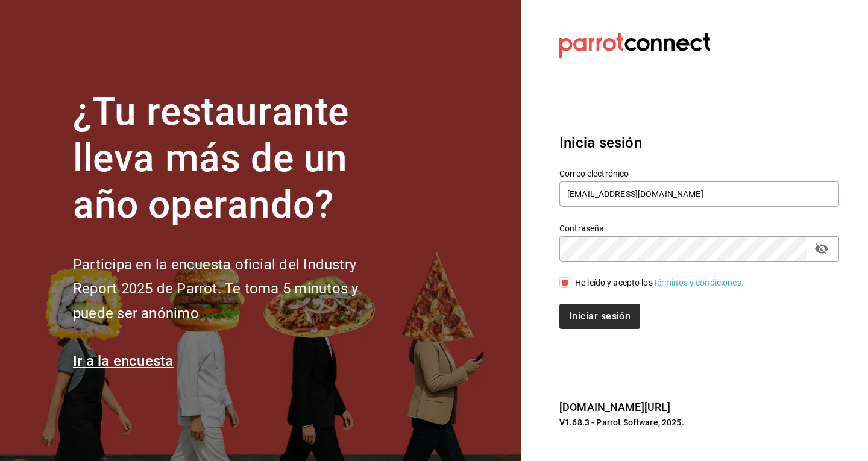  I want to click on a: Términos y condiciones., so click(698, 283).